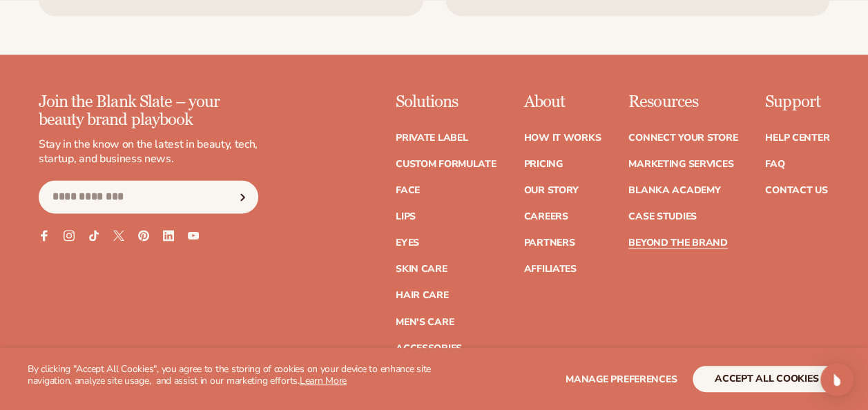 This screenshot has width=868, height=410. Describe the element at coordinates (549, 243) in the screenshot. I see `a: Partners` at that location.